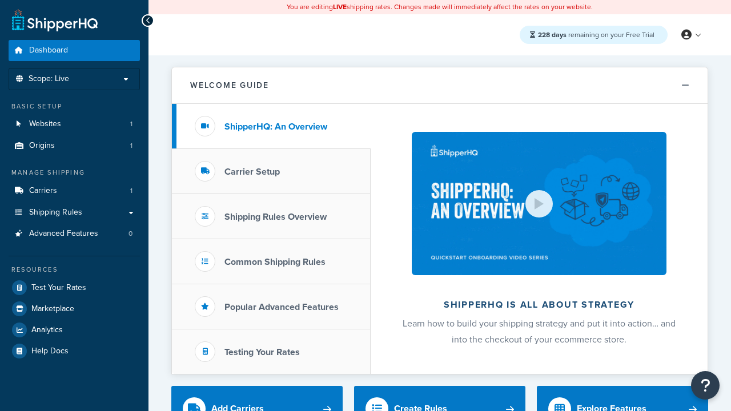 The height and width of the screenshot is (411, 731). What do you see at coordinates (49, 50) in the screenshot?
I see `span: Dashboard` at bounding box center [49, 50].